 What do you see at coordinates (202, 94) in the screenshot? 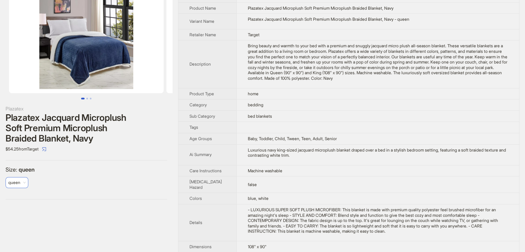
I see `span: Product Type` at bounding box center [202, 94].